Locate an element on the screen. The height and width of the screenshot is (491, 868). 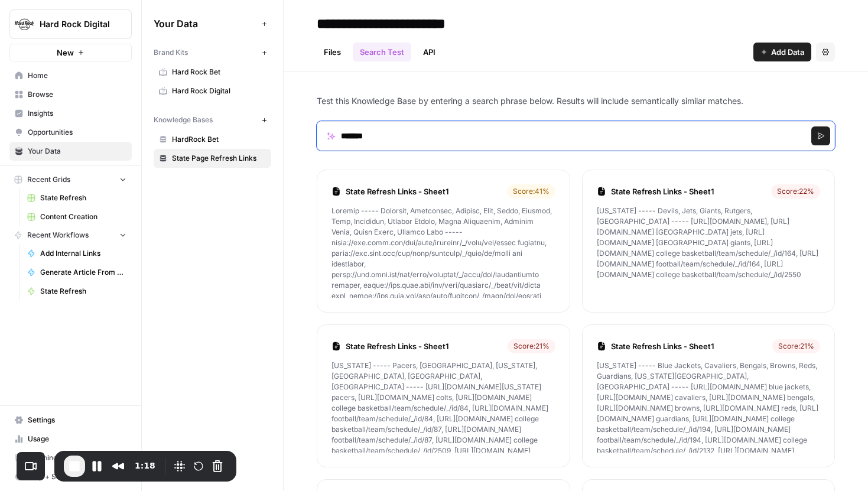
a: Search Test is located at coordinates (382, 52).